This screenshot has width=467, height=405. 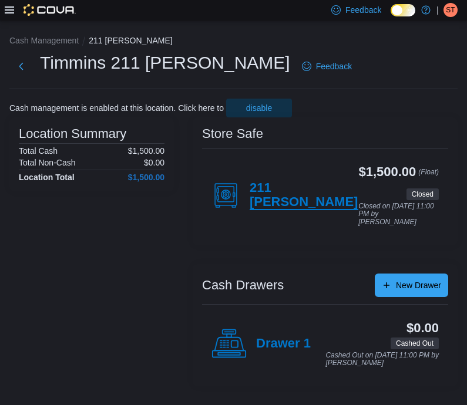 What do you see at coordinates (146, 151) in the screenshot?
I see `p: $1,500.00` at bounding box center [146, 151].